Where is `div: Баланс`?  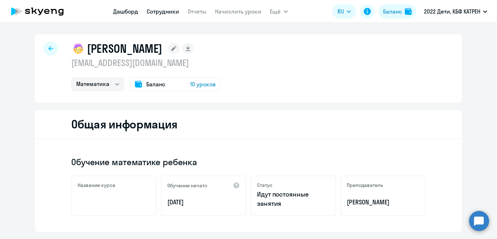
div: Баланс is located at coordinates (392, 11).